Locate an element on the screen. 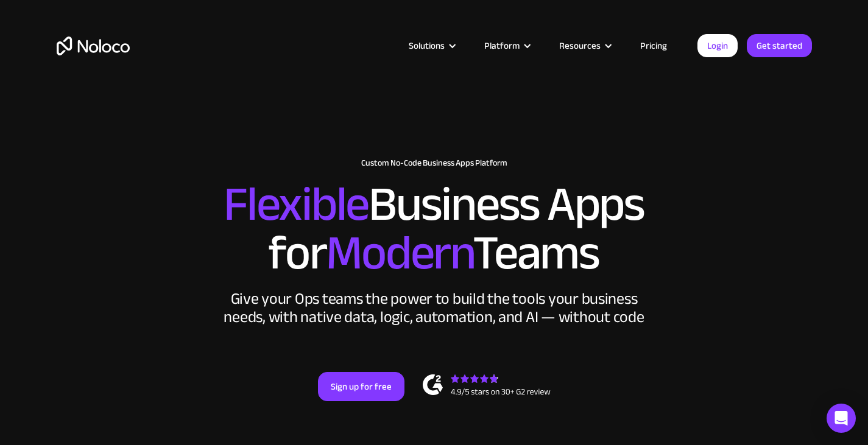 This screenshot has width=868, height=445. a: Get started is located at coordinates (779, 46).